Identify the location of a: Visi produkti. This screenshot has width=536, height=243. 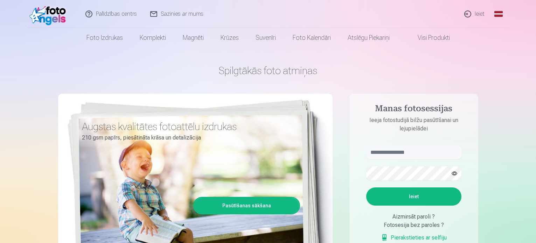
(428, 38).